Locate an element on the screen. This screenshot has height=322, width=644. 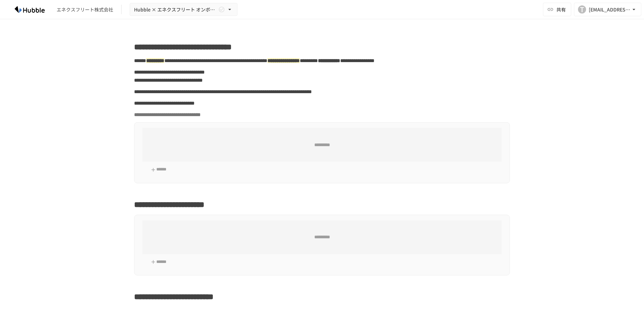
div: T is located at coordinates (582, 10).